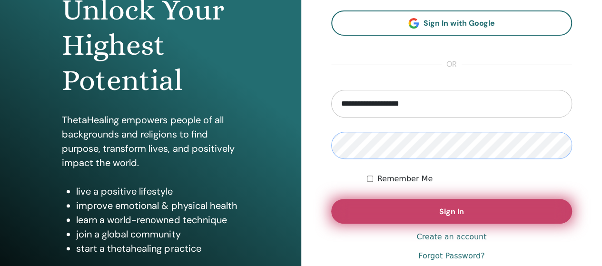 The height and width of the screenshot is (266, 602). Describe the element at coordinates (451, 256) in the screenshot. I see `a: Forgot Password?` at that location.